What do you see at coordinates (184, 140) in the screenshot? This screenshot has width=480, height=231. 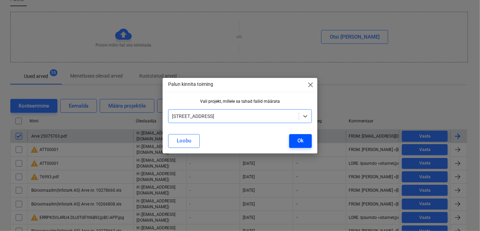 I see `div: Loobu` at bounding box center [184, 140].